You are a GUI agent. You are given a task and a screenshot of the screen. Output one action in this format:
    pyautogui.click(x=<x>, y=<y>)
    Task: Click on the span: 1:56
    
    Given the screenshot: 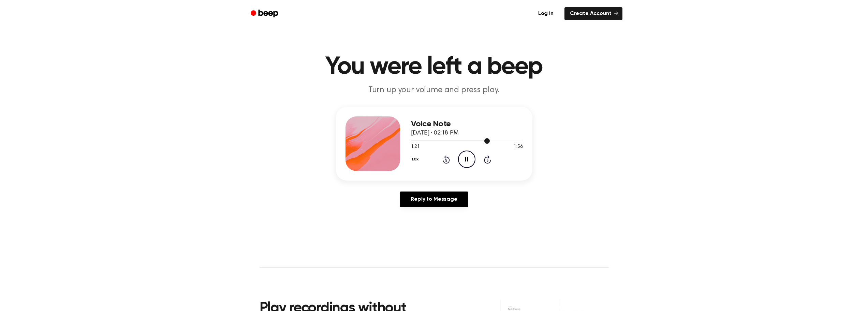 What is the action you would take?
    pyautogui.click(x=518, y=147)
    